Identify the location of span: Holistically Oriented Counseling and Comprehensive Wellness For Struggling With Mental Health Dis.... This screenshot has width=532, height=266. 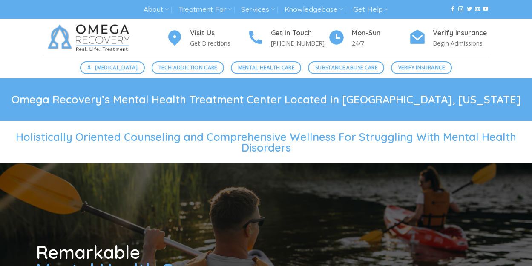
(266, 142).